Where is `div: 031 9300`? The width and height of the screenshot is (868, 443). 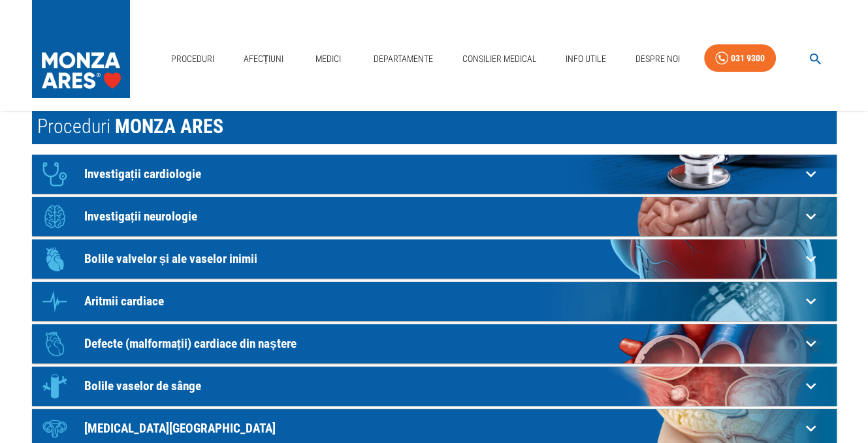 div: 031 9300 is located at coordinates (748, 58).